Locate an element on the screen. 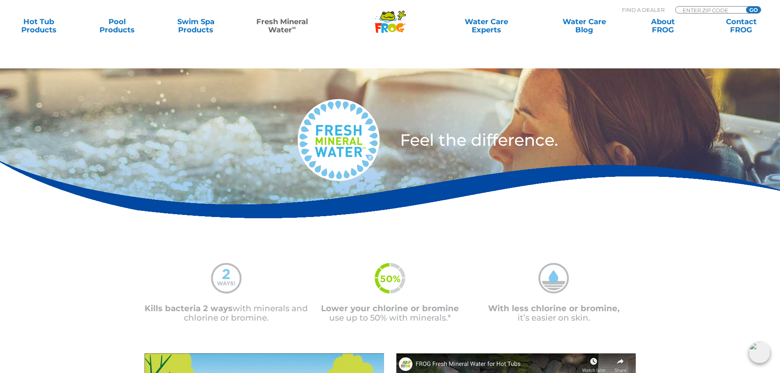  img: mineral-water-less-chlorine is located at coordinates (553, 278).